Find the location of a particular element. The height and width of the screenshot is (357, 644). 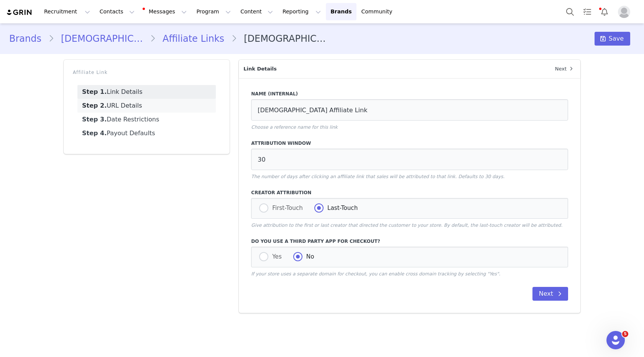

strong: Step 1. is located at coordinates (94, 92).